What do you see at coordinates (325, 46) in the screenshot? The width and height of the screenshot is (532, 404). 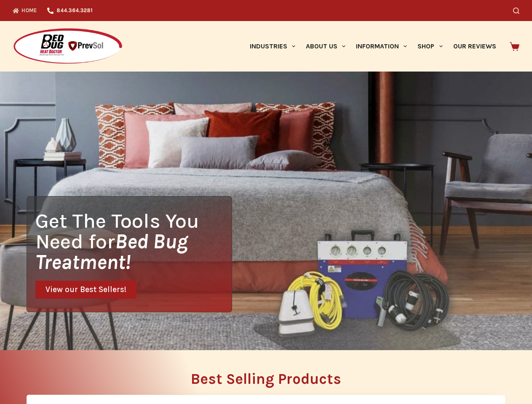 I see `a: About Us` at bounding box center [325, 46].